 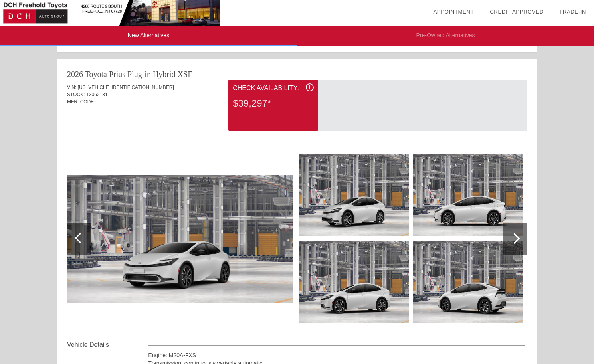 I want to click on span: T3062131, so click(x=97, y=95).